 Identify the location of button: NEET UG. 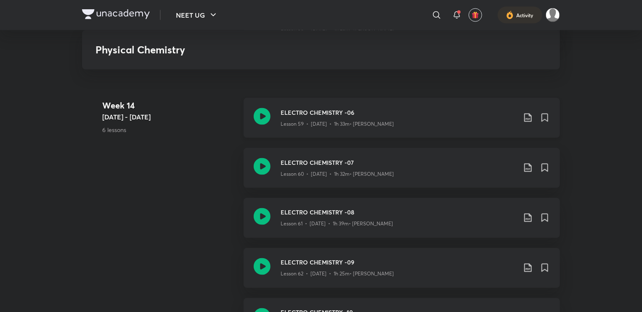
(197, 15).